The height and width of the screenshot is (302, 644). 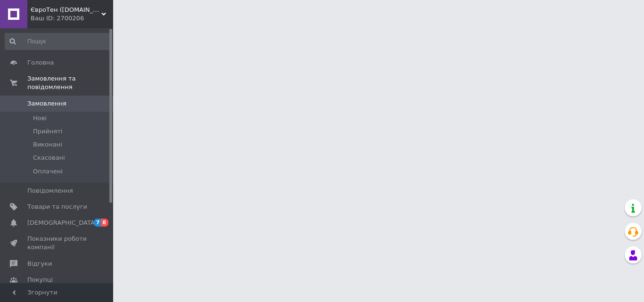 I want to click on span: 8, so click(x=105, y=222).